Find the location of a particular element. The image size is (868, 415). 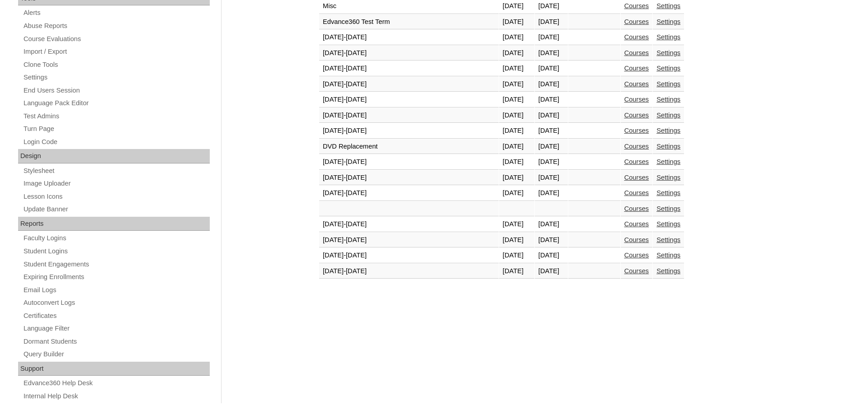

td: Edvance360 Test Term is located at coordinates (408, 22).